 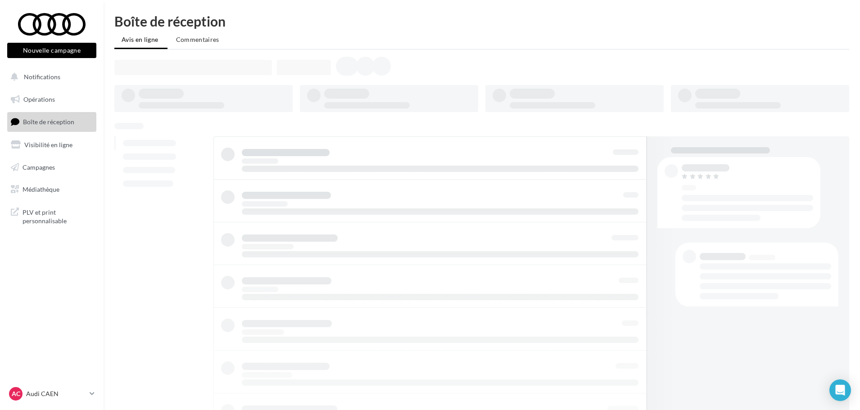 I want to click on div: Open Intercom Messenger, so click(x=840, y=390).